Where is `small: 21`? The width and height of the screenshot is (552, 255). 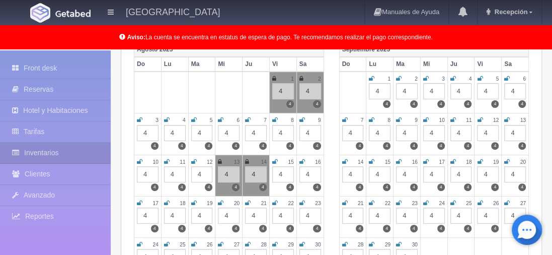
small: 21 is located at coordinates (264, 203).